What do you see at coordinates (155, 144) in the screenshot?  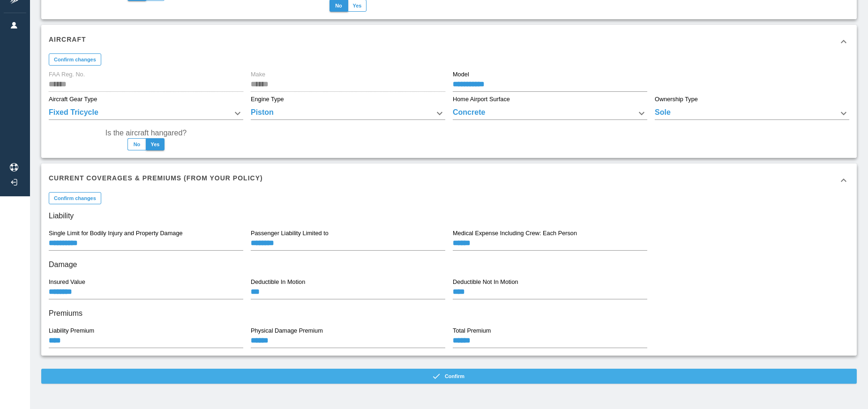 I see `button: Yes` at bounding box center [155, 144].